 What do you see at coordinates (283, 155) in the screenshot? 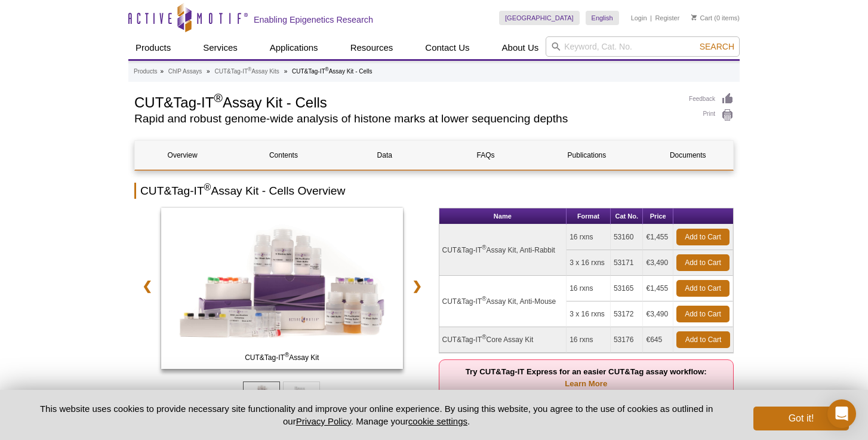
I see `a: Contents` at bounding box center [283, 155].